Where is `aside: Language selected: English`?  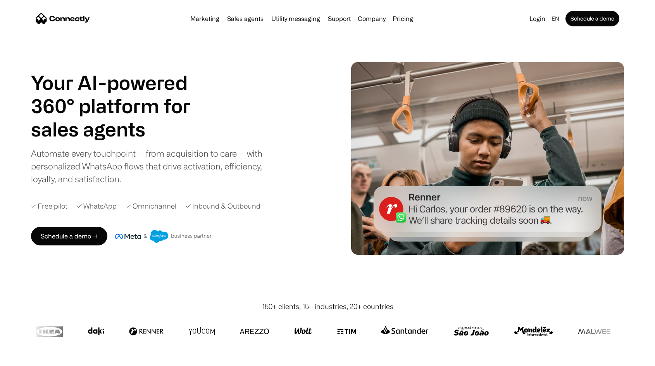
aside: Language selected: English is located at coordinates (27, 357).